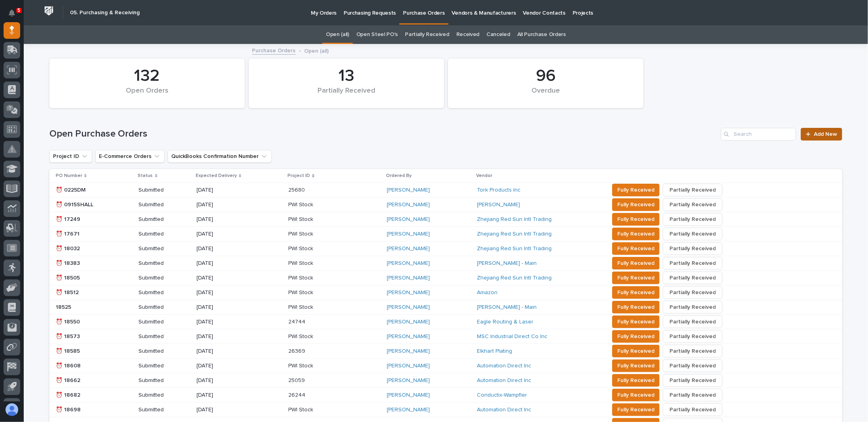 The width and height of the screenshot is (868, 422). What do you see at coordinates (88, 277) in the screenshot?
I see `p: ⏰ 18505` at bounding box center [88, 277].